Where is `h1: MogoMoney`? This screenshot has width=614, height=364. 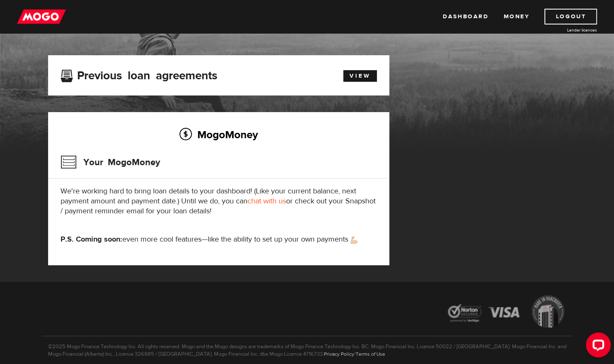 h1: MogoMoney is located at coordinates (307, 28).